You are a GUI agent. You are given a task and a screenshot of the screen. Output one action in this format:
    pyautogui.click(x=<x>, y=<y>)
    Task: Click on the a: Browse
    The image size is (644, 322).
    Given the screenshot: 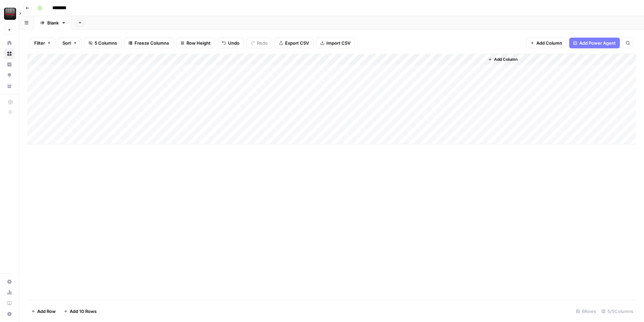 What is the action you would take?
    pyautogui.click(x=10, y=54)
    